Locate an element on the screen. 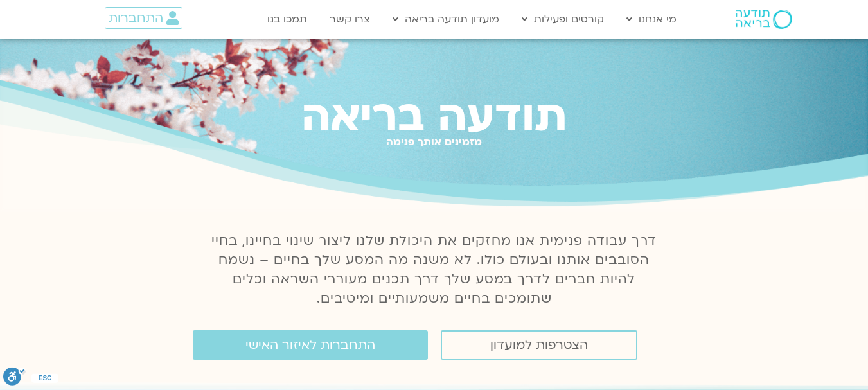 This screenshot has height=390, width=868. img: תודעה בריאה is located at coordinates (764, 19).